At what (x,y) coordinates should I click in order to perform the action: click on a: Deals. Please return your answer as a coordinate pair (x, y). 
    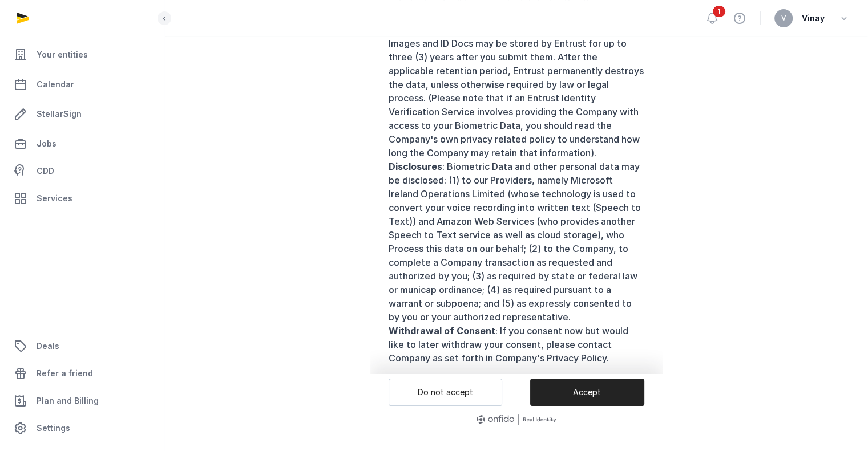
    Looking at the image, I should click on (82, 346).